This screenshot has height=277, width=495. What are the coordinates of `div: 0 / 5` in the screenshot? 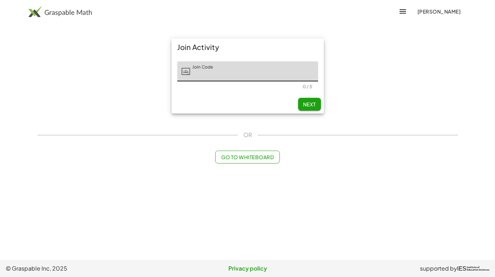 It's located at (307, 87).